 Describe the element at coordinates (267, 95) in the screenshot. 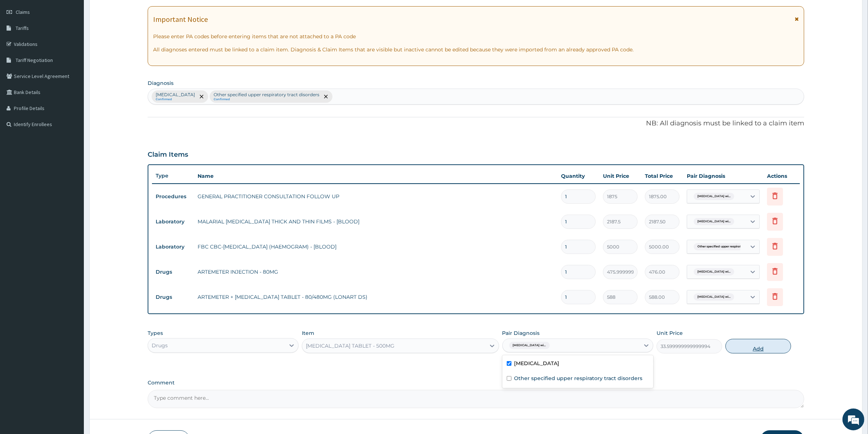

I see `p: Other specified upper respiratory tract disorders` at that location.